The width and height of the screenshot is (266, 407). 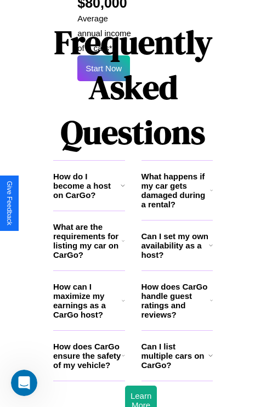 I want to click on h3: How does CarGo handle guest ratings and reviews?, so click(x=176, y=301).